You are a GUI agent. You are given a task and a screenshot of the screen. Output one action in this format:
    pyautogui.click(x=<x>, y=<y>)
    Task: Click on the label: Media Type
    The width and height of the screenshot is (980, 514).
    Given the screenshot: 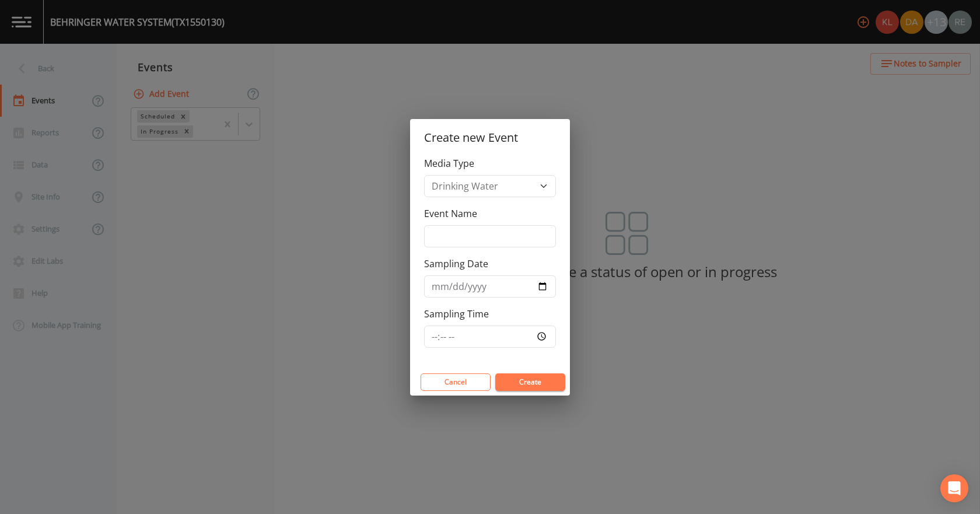 What is the action you would take?
    pyautogui.click(x=449, y=163)
    